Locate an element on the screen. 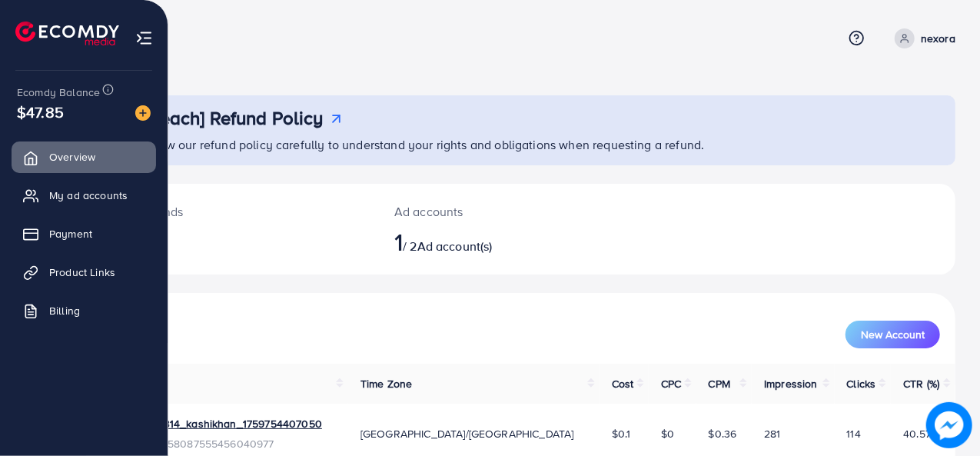 The image size is (980, 456). span: Overview is located at coordinates (72, 157).